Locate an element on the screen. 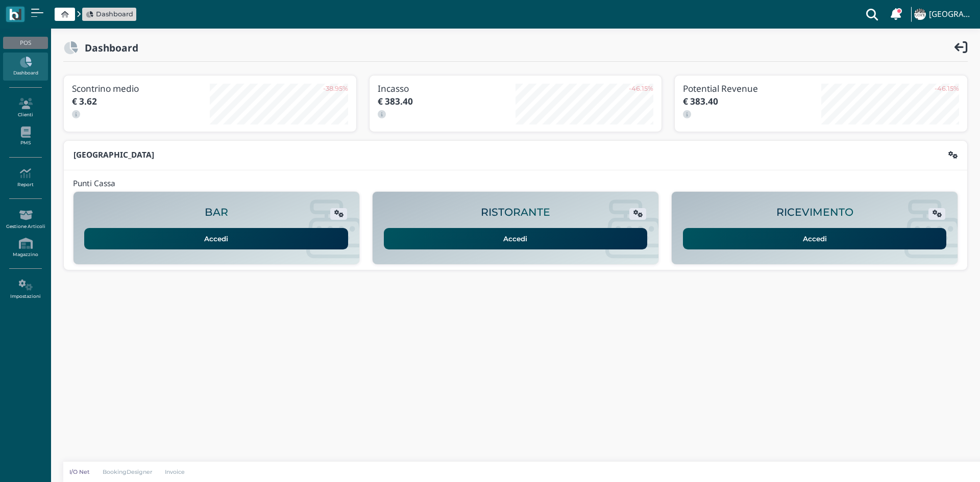 The image size is (980, 482). span: Dashboard is located at coordinates (114, 14).